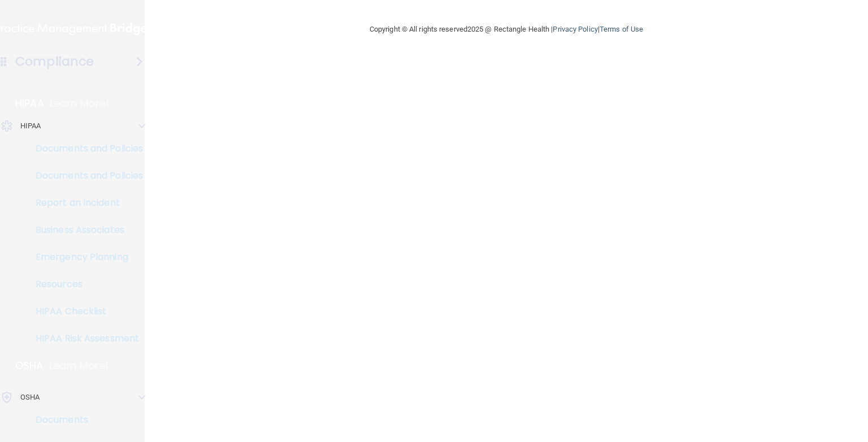 This screenshot has height=442, width=868. Describe the element at coordinates (506, 29) in the screenshot. I see `div: Copyright © All rights reserved 2025 @ Rectangle Health | |` at that location.